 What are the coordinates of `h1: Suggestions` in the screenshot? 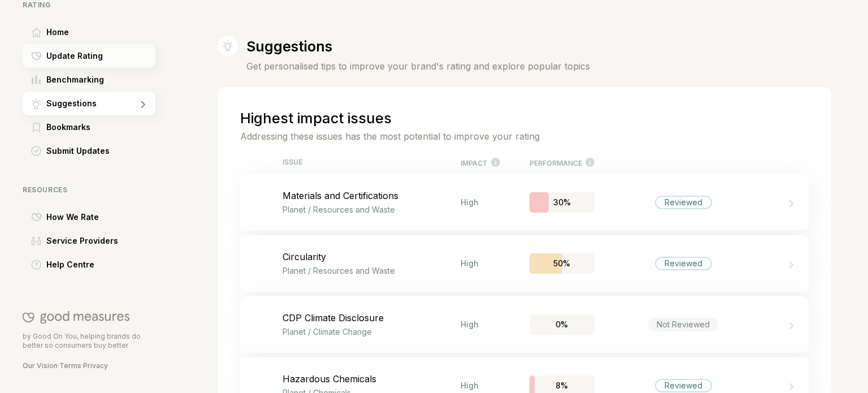 It's located at (418, 47).